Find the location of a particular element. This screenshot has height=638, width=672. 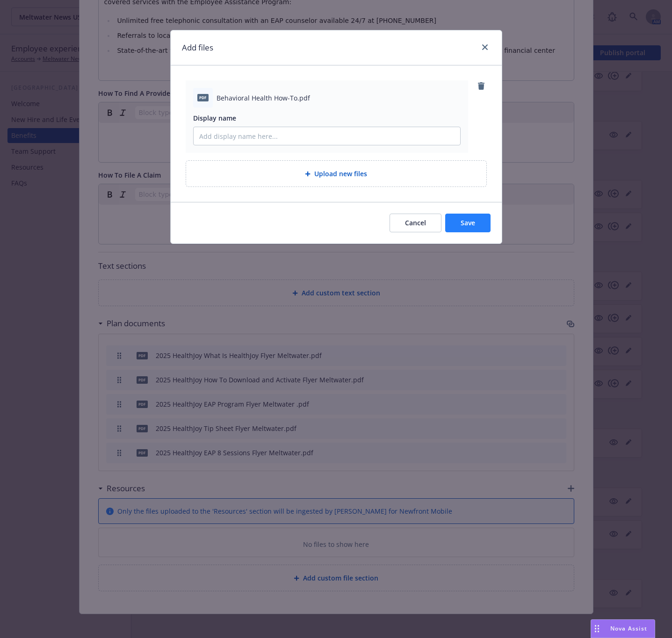

span: Behavioral Health How-To.pdf is located at coordinates (263, 97).